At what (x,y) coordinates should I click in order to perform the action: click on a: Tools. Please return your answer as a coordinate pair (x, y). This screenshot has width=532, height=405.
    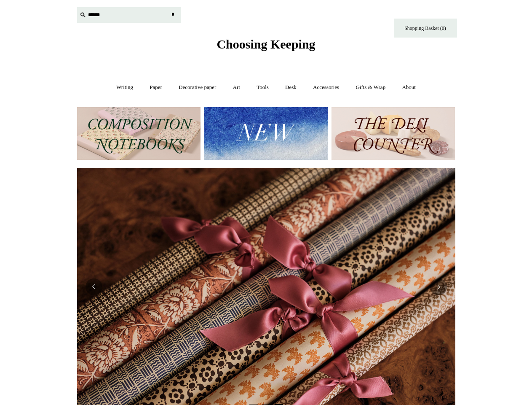
    Looking at the image, I should click on (263, 87).